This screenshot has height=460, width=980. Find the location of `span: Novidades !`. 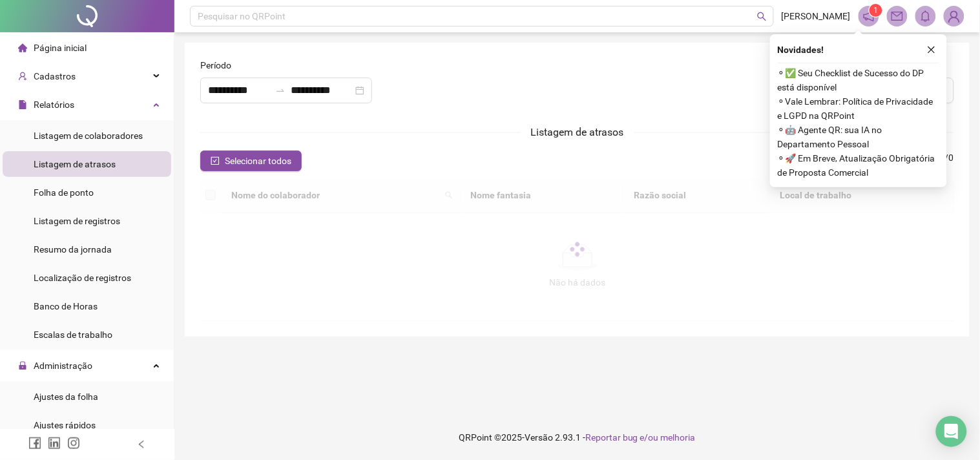

span: Novidades ! is located at coordinates (801, 49).